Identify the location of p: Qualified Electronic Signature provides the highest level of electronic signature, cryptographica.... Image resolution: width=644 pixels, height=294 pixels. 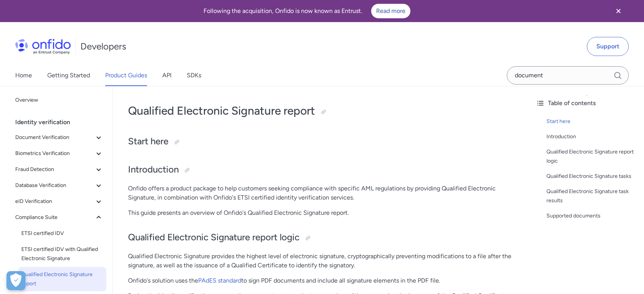
(321, 261).